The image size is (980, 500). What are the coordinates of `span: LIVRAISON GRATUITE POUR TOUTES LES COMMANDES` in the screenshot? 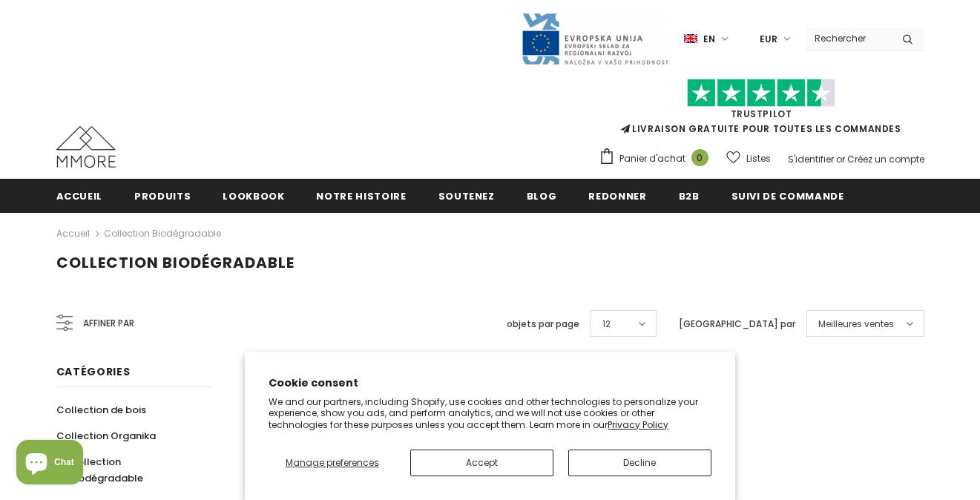 It's located at (761, 110).